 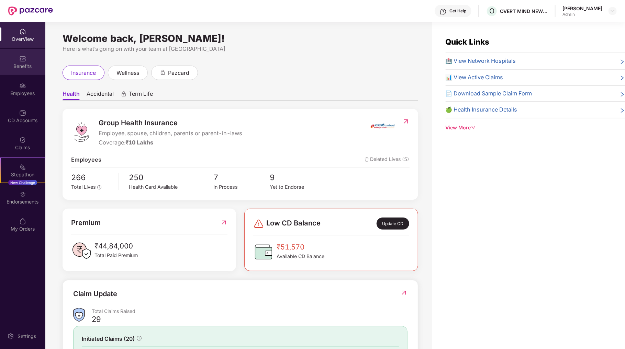 What do you see at coordinates (92, 177) in the screenshot?
I see `span: 266` at bounding box center [92, 177].